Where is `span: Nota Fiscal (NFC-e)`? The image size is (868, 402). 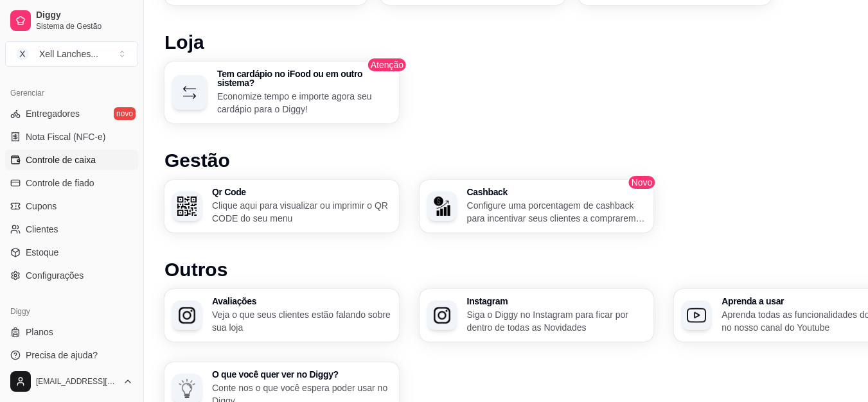
span: Nota Fiscal (NFC-e) is located at coordinates (65, 136).